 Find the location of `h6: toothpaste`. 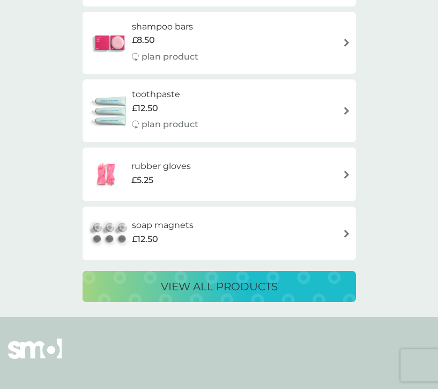

h6: toothpaste is located at coordinates (165, 94).